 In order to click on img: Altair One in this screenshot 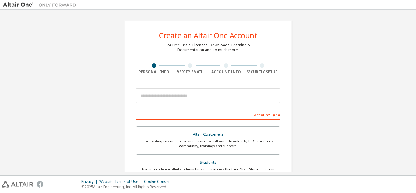, I will do `click(41, 5)`.